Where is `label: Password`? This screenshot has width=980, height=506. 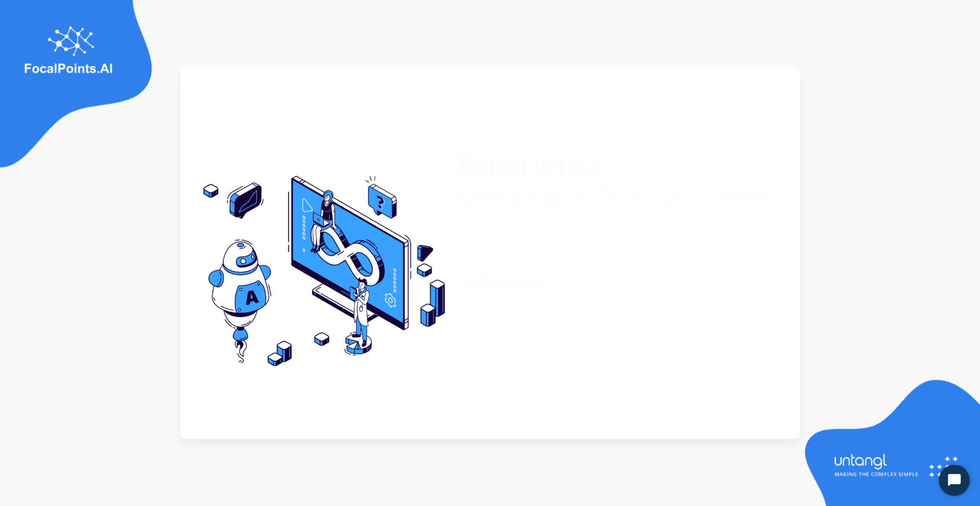 label: Password is located at coordinates (484, 316).